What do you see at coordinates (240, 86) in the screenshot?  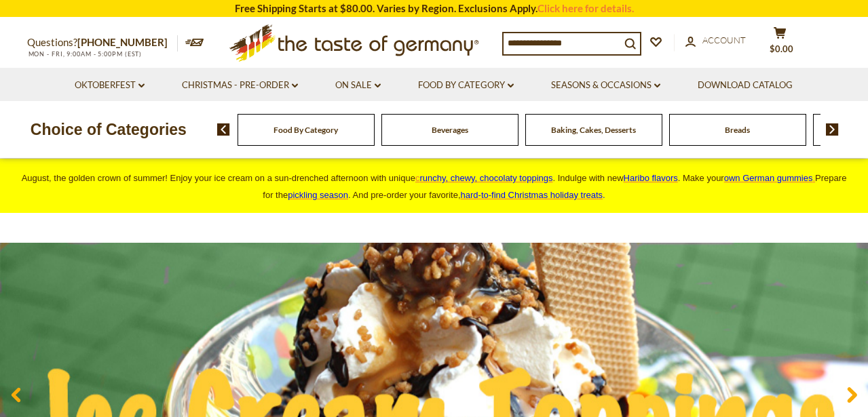 I see `a: Christmas - PRE-ORDER` at bounding box center [240, 86].